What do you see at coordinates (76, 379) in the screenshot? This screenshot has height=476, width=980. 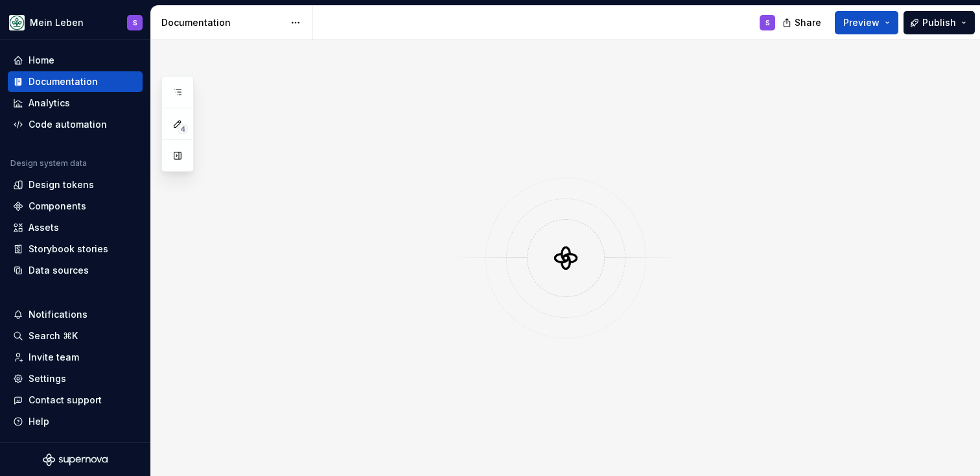 I see `a: Settings` at bounding box center [76, 379].